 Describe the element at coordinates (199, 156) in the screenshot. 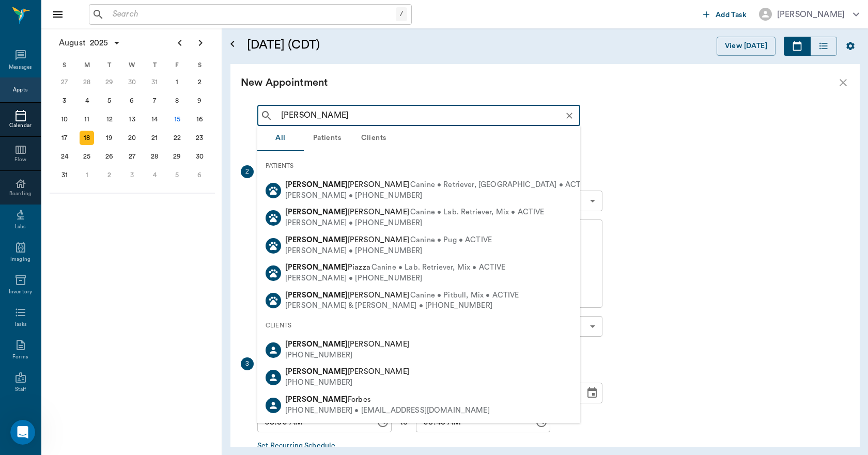

I see `div: Saturday, August 30, 2025` at that location.